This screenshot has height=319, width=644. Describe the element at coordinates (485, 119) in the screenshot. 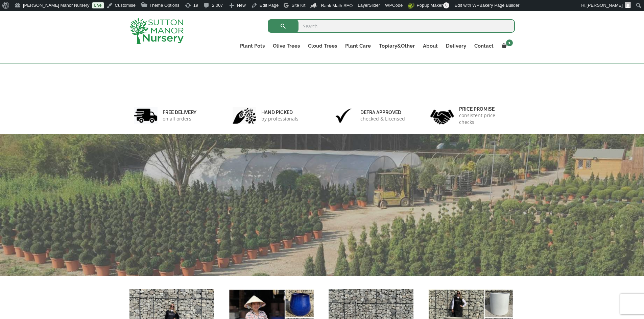

I see `p: consistent price checks` at that location.